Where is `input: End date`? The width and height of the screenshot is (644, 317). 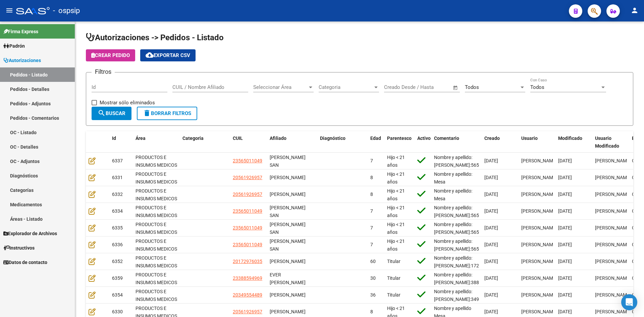 input: End date is located at coordinates (428, 87).